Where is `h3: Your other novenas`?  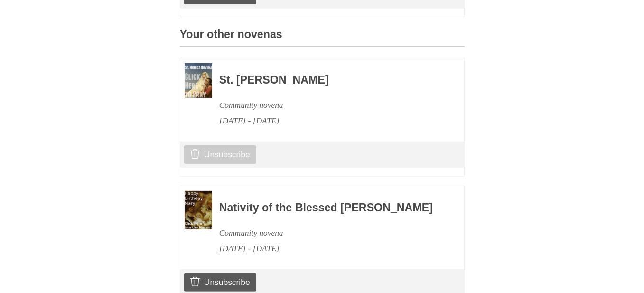
h3: Your other novenas is located at coordinates (322, 38).